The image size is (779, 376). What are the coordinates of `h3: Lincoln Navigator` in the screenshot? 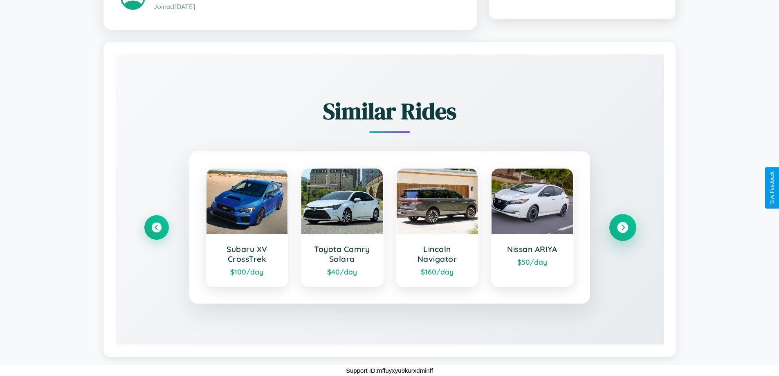 It's located at (437, 254).